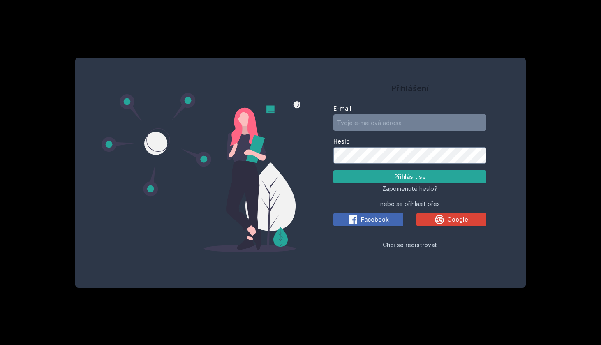 The image size is (601, 345). What do you see at coordinates (410, 122) in the screenshot?
I see `input: Tvoje e-mailová adresa` at bounding box center [410, 122].